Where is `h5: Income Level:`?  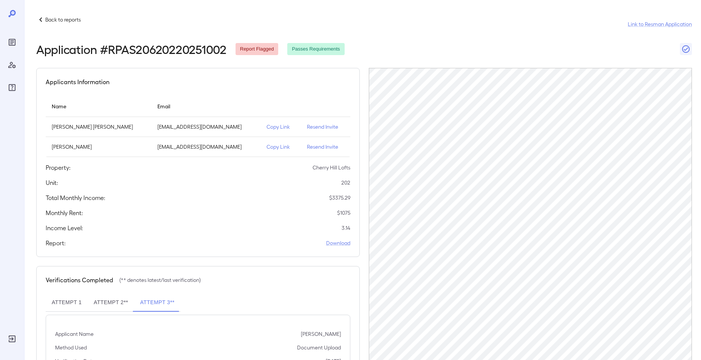
h5: Income Level: is located at coordinates (64, 228).